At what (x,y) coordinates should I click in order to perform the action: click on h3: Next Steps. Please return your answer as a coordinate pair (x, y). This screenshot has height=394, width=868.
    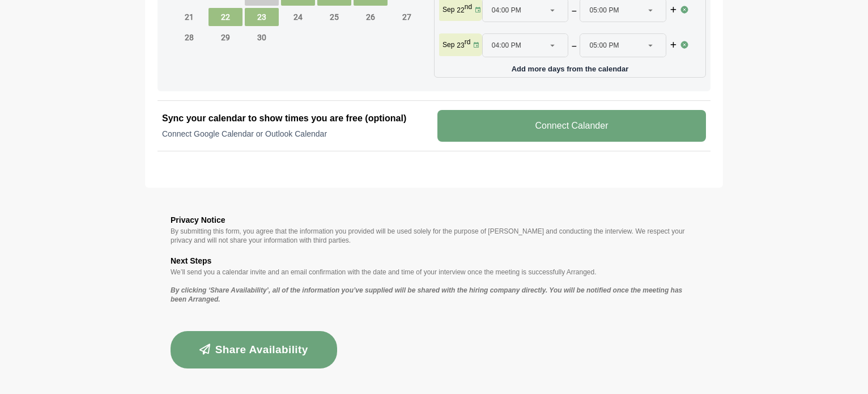
    Looking at the image, I should click on (434, 261).